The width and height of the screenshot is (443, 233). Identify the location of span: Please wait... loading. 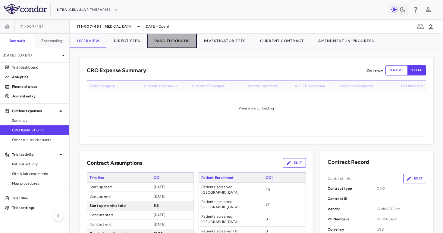
(256, 108).